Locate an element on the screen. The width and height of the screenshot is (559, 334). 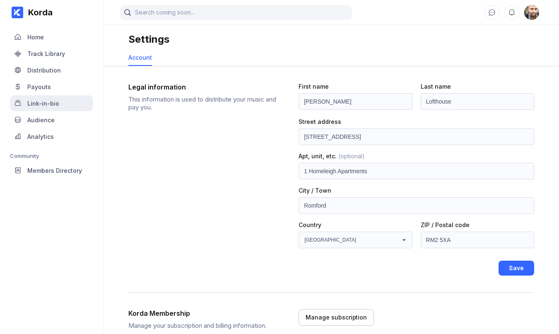
input: City is located at coordinates (416, 205).